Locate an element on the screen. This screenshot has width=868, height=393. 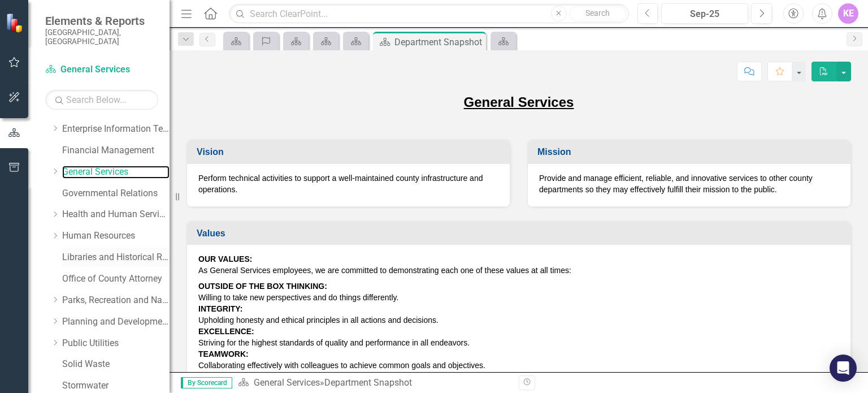
h3: Vision is located at coordinates (350, 152).